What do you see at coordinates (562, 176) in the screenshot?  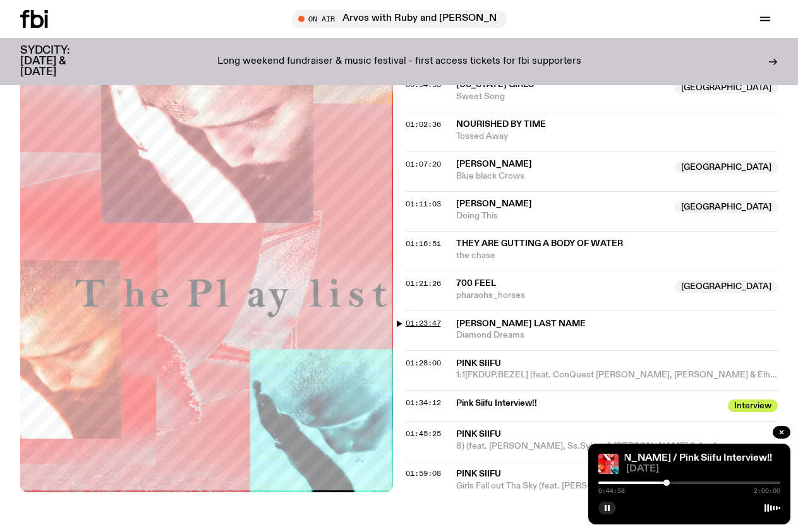 I see `span: Blue black Crows` at bounding box center [562, 176].